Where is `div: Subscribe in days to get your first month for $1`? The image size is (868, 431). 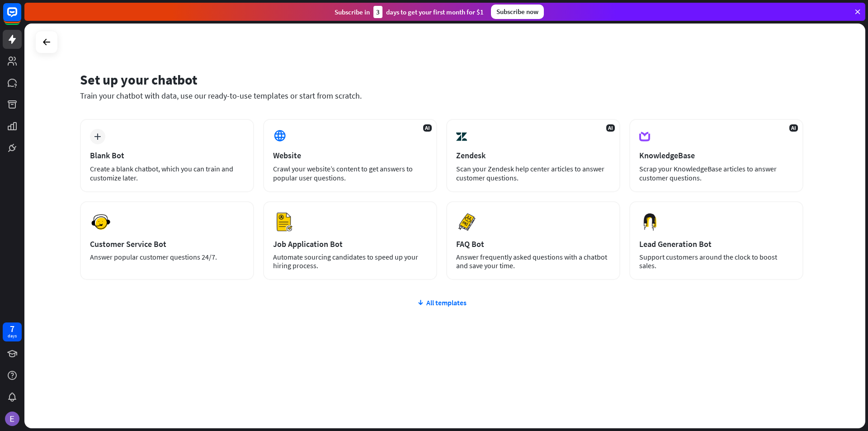
div: Subscribe in days to get your first month for $1 is located at coordinates (409, 12).